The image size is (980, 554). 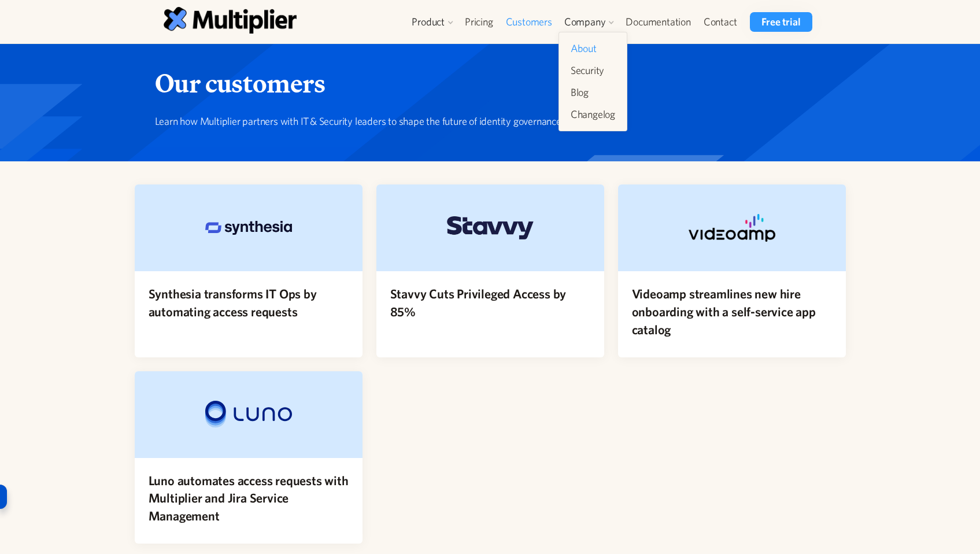 I want to click on h4: Stavvy Cuts Privileged Access by 85%, so click(x=490, y=303).